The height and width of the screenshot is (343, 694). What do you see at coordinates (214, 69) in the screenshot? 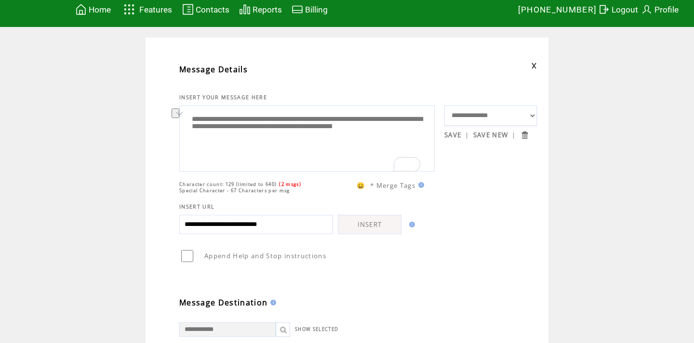
I see `span: Message Details` at bounding box center [214, 69].